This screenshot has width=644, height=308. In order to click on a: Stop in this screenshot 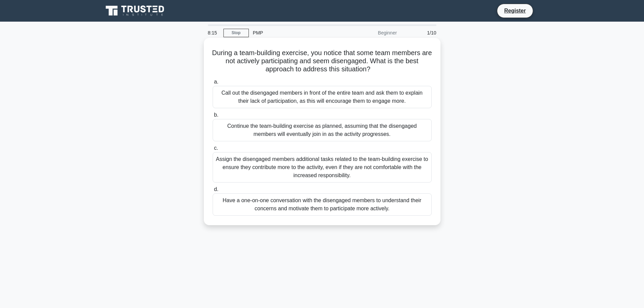, I will do `click(236, 33)`.